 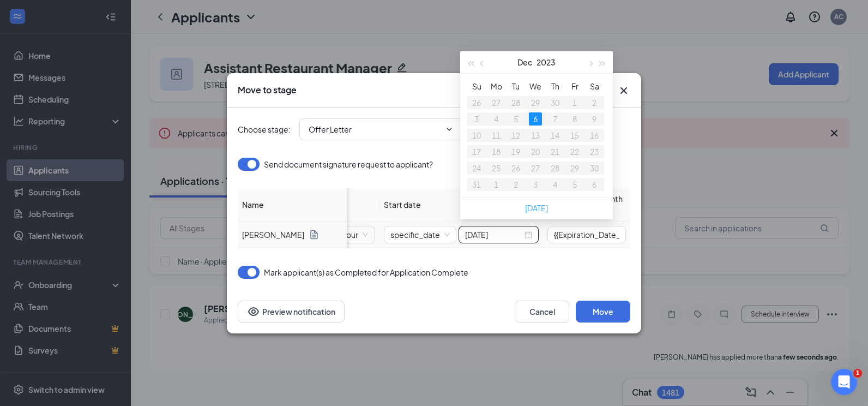 I want to click on button: Dec, so click(x=524, y=62).